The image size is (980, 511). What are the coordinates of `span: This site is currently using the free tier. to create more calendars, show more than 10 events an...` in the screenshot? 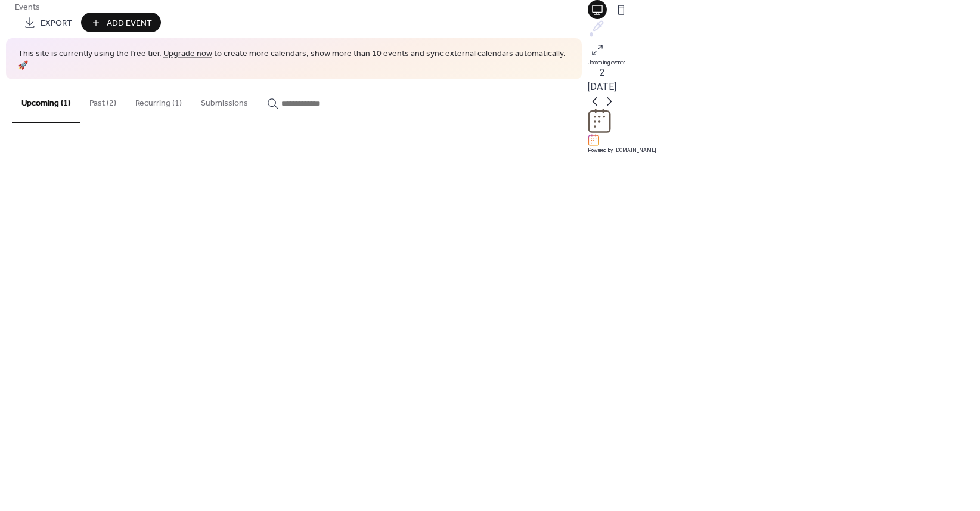 It's located at (294, 60).